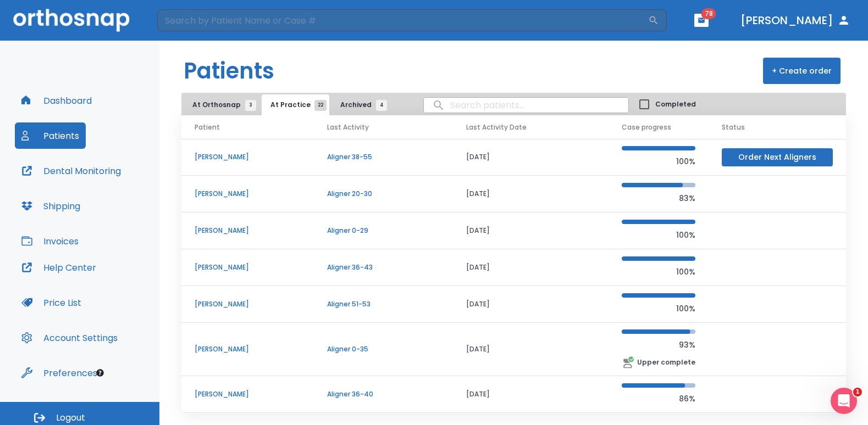 This screenshot has width=868, height=425. Describe the element at coordinates (402, 21) in the screenshot. I see `input: Search by Patient Name or Case #` at that location.